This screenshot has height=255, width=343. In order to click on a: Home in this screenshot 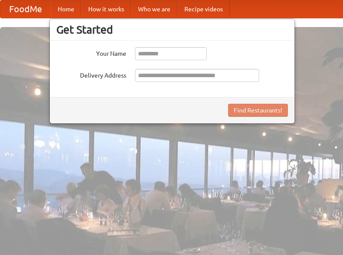, I will do `click(66, 9)`.